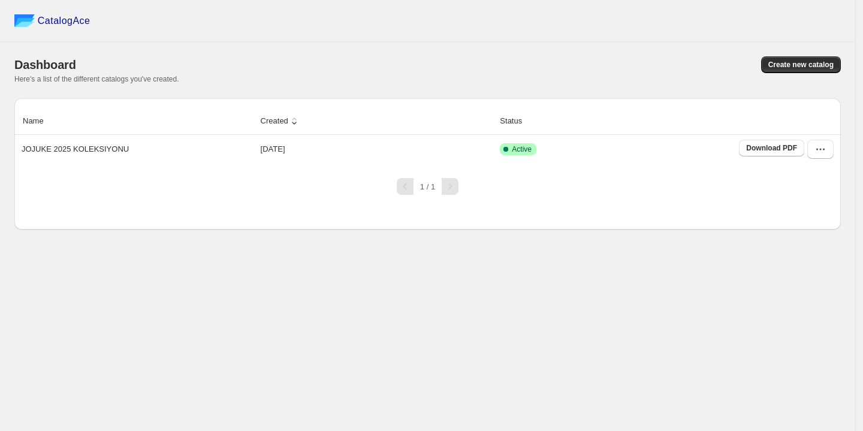  What do you see at coordinates (427, 186) in the screenshot?
I see `span: 1 / 1` at bounding box center [427, 186].